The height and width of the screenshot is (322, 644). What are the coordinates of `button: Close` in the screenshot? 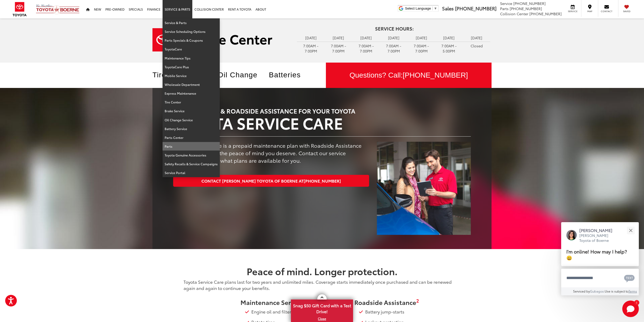 It's located at (631, 230).